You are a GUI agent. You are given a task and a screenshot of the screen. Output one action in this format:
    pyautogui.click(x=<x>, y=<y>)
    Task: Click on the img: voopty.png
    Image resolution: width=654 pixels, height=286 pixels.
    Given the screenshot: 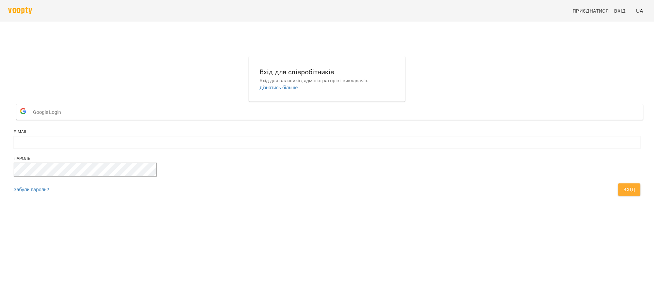 What is the action you would take?
    pyautogui.click(x=20, y=11)
    